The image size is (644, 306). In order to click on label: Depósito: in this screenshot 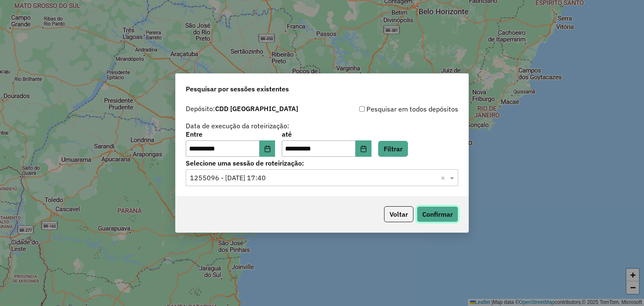, I will do `click(242, 108)`.